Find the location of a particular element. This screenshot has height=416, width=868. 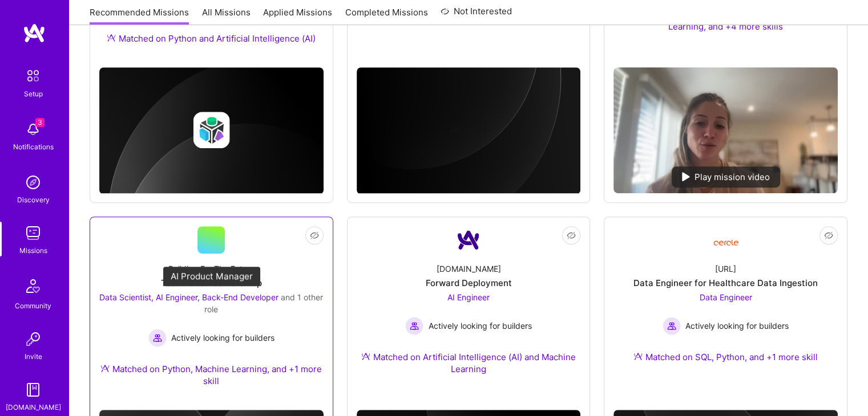

div: Matched on Artificial Intelligence (AI) and Machine Learning is located at coordinates (468, 363).